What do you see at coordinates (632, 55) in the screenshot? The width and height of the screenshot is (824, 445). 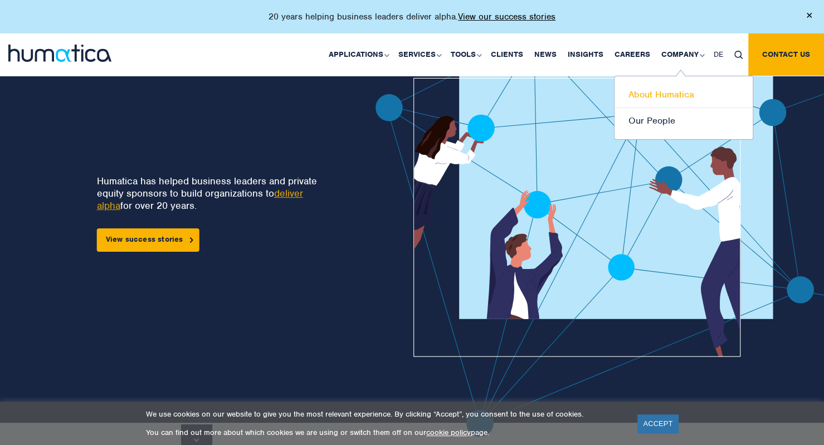 I see `a: Careers` at bounding box center [632, 55].